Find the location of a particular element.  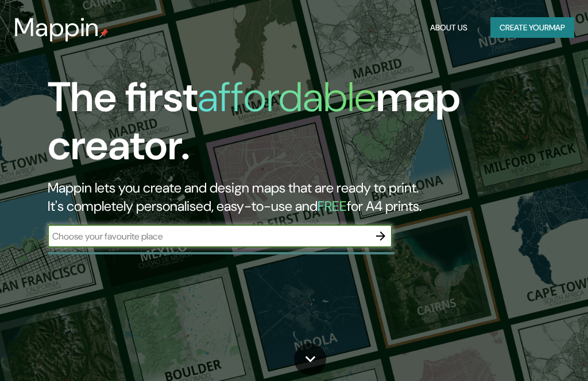

button: Create yourmap is located at coordinates (532, 28).